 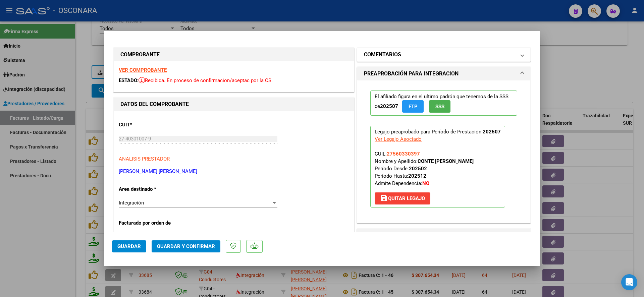 What do you see at coordinates (403, 198) in the screenshot?
I see `button: Quitar Legajo` at bounding box center [403, 198].